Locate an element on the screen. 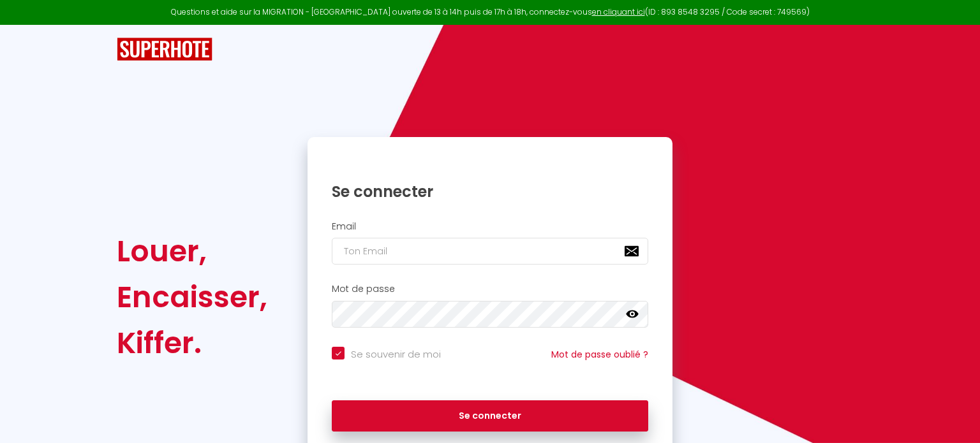  img: SuperHote logo is located at coordinates (165, 49).